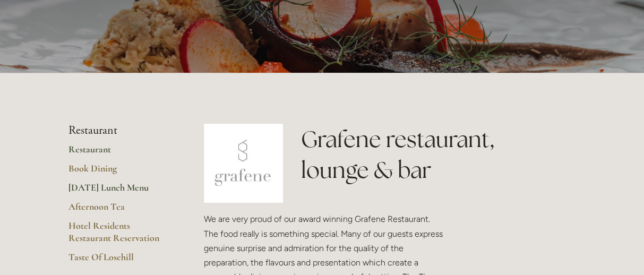  What do you see at coordinates (438, 155) in the screenshot?
I see `h1: Grafene restaurant, lounge & bar` at bounding box center [438, 155].